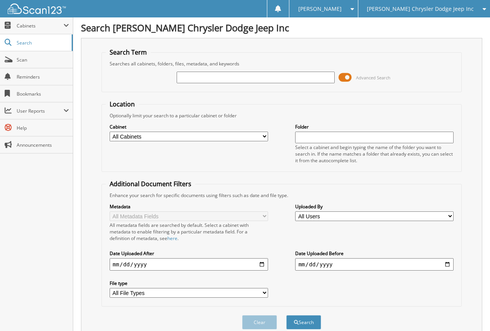 Image resolution: width=490 pixels, height=331 pixels. I want to click on label: File type, so click(189, 283).